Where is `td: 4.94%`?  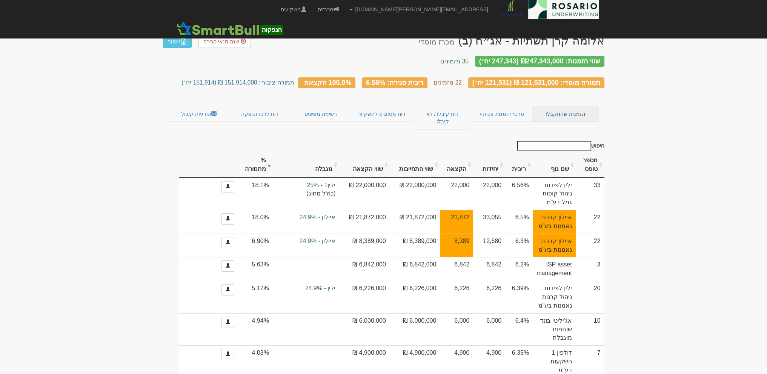 td: 4.94% is located at coordinates (255, 329).